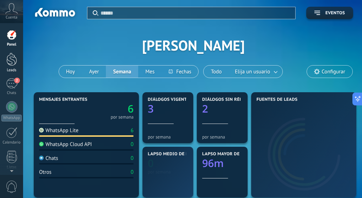 This screenshot has height=198, width=362. Describe the element at coordinates (180, 71) in the screenshot. I see `button: Fechas` at that location.